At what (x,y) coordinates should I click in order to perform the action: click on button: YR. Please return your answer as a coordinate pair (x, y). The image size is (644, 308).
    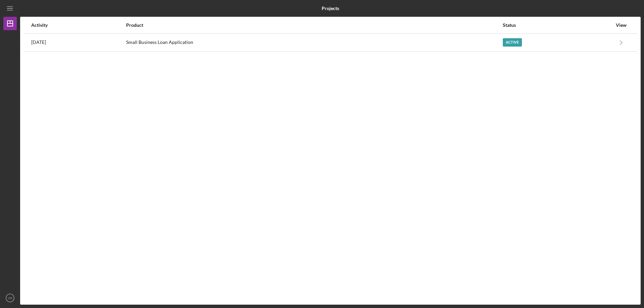
    Looking at the image, I should click on (10, 298).